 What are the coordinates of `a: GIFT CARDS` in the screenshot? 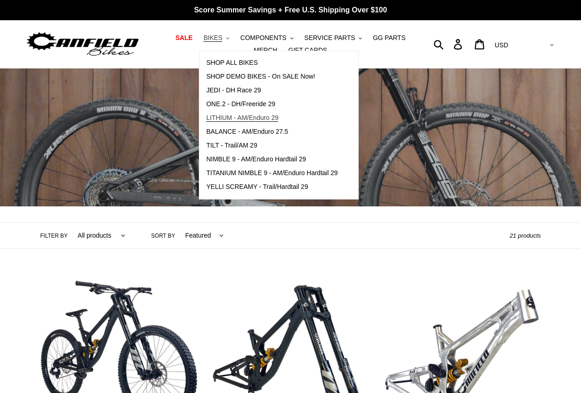 It's located at (308, 50).